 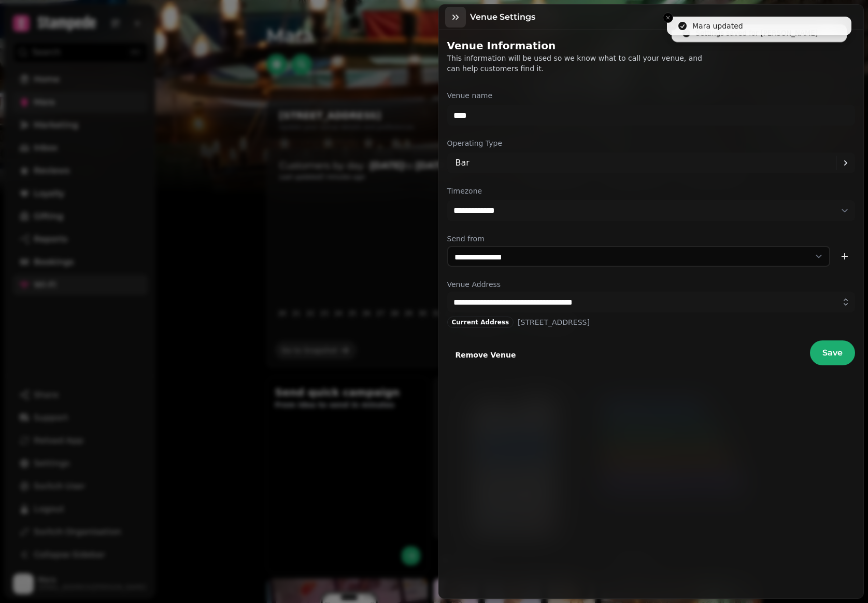 I want to click on h3: Venue Settings, so click(x=505, y=17).